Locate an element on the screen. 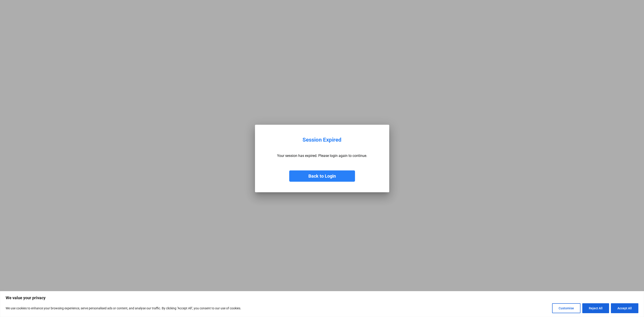 The height and width of the screenshot is (317, 644). p: We use cookies to enhance your browsing experience, serve personalised ads or content, and analys... is located at coordinates (123, 308).